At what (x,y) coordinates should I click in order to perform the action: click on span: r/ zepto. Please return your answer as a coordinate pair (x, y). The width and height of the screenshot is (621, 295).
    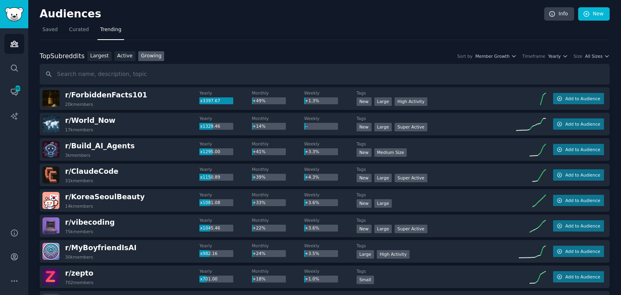
    Looking at the image, I should click on (79, 273).